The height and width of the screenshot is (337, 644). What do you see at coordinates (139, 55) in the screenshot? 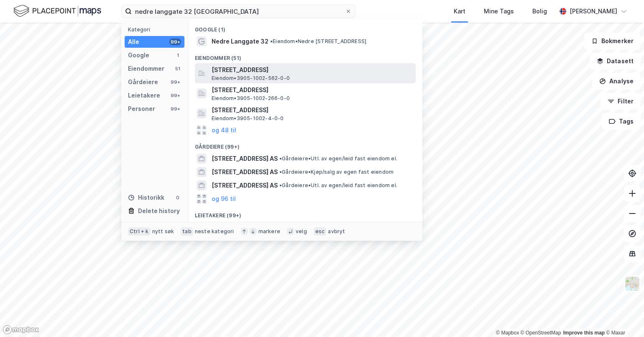
I see `div: Google` at bounding box center [139, 55].